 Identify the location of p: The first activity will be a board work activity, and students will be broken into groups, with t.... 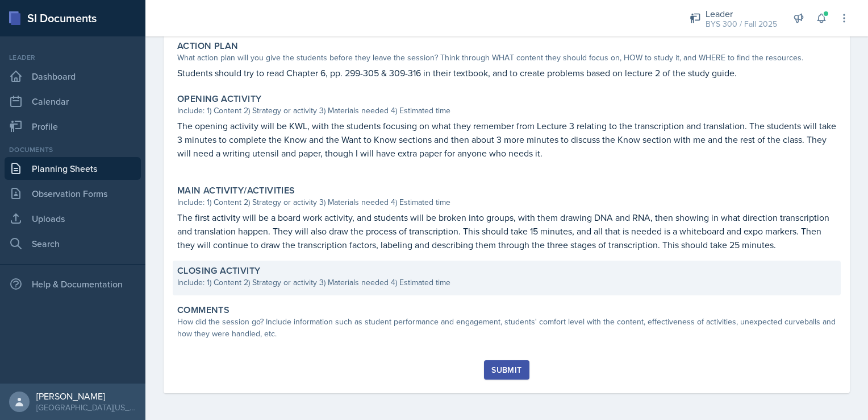
(507, 231).